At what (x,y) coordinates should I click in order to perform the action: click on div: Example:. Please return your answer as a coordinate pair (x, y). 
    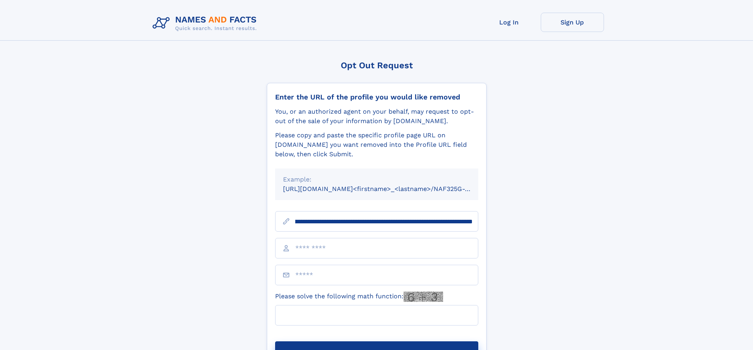
    Looking at the image, I should click on (376, 180).